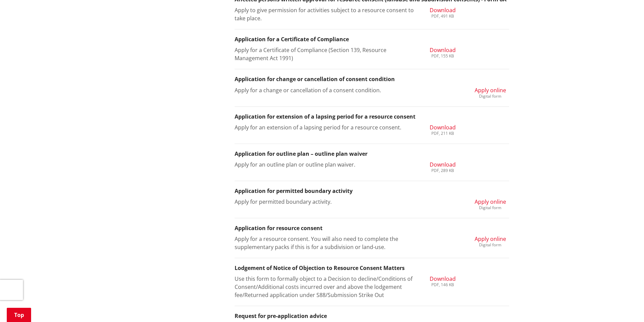  I want to click on p: Apply for a resource consent. You will also need to complete the supplementary packs if this is f..., so click(325, 243).